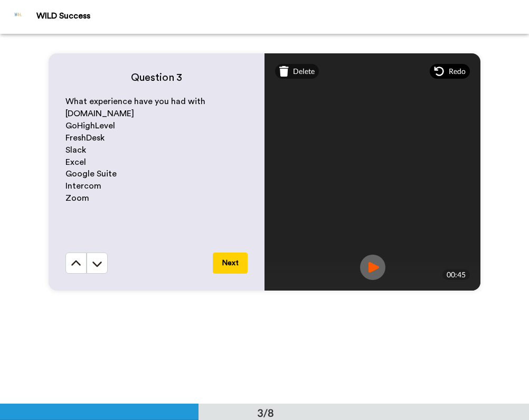 This screenshot has width=529, height=420. I want to click on span: Slack, so click(76, 150).